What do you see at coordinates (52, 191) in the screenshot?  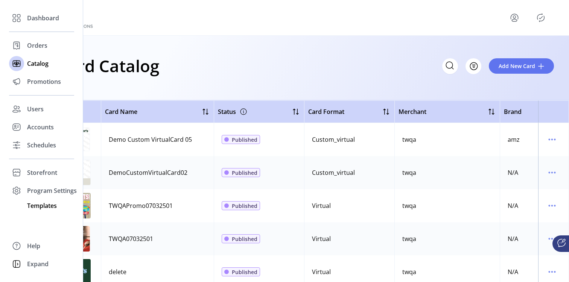 I see `span: Program Settings` at bounding box center [52, 191].